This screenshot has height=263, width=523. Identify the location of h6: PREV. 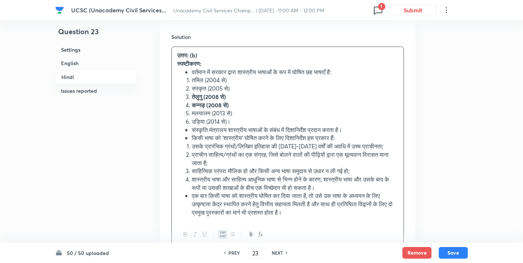
(234, 253).